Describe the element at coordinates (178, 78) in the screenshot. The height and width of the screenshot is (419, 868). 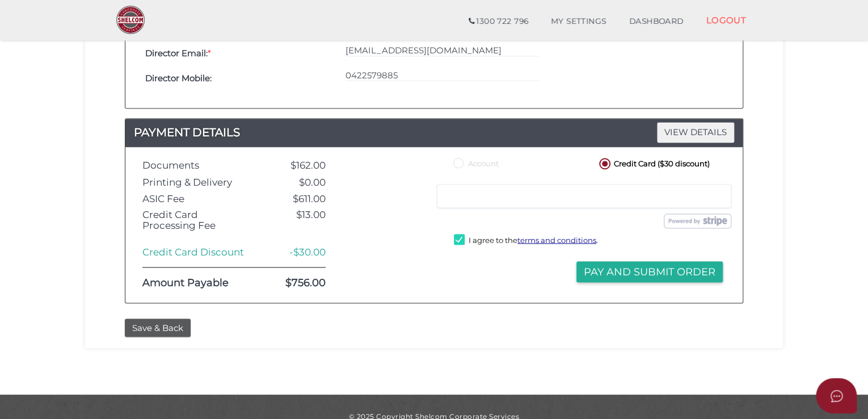
I see `b: Director Mobile:` at that location.